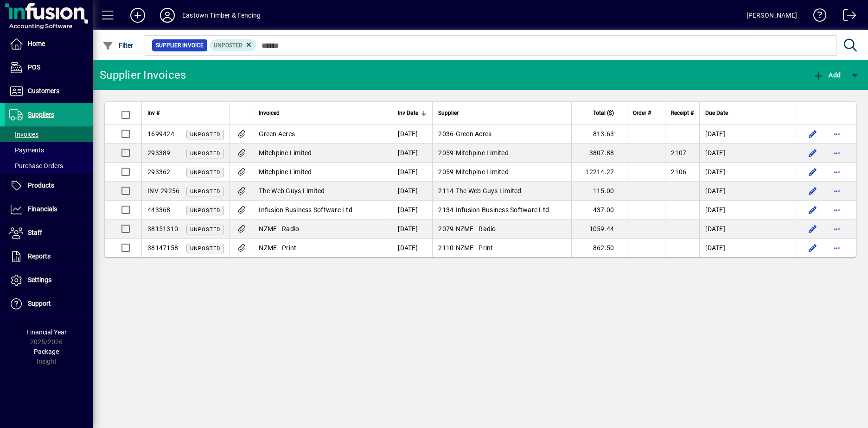  I want to click on span: Total ($), so click(603, 113).